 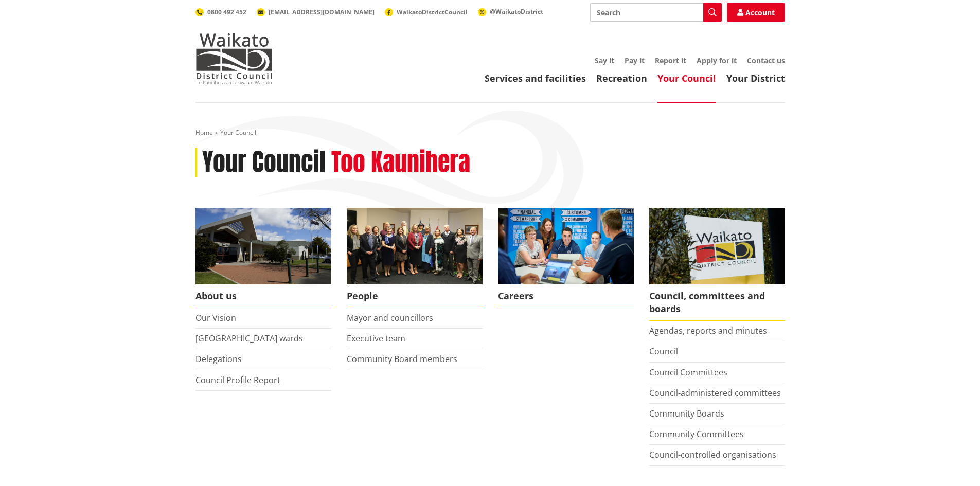 I want to click on span: @WaikatoDistrict, so click(x=516, y=11).